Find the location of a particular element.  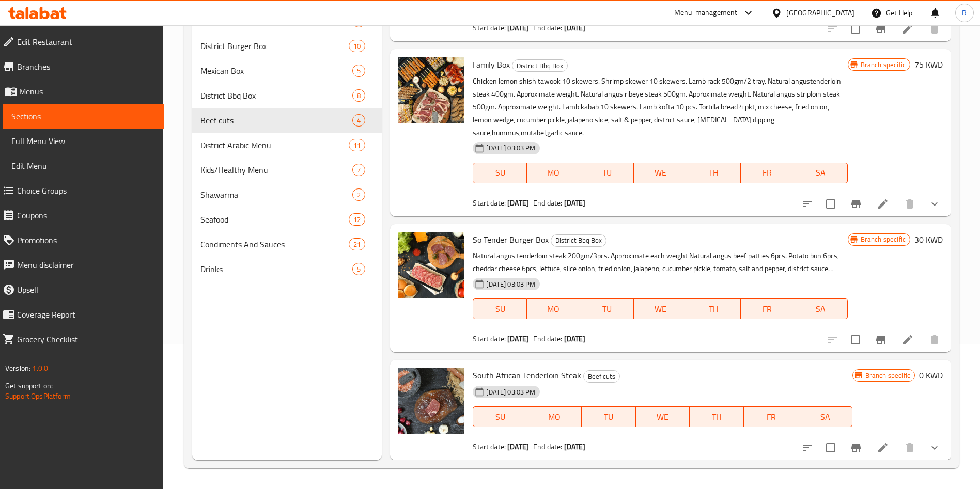

div: District Burger Box10 is located at coordinates (286, 46).